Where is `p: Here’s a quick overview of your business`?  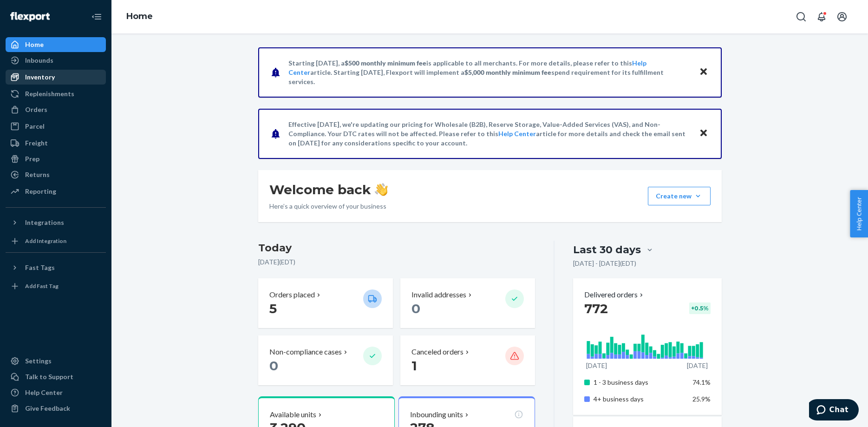
p: Here’s a quick overview of your business is located at coordinates (329, 206).